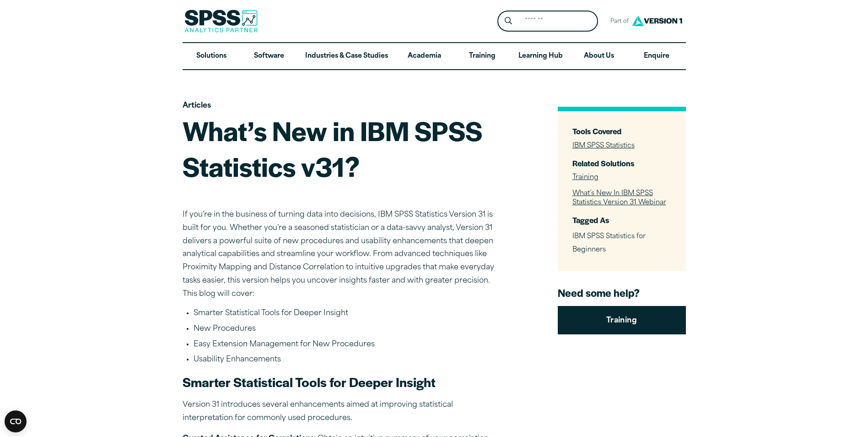 Image resolution: width=868 pixels, height=437 pixels. Describe the element at coordinates (508, 21) in the screenshot. I see `button: Search magnifying glass icon` at that location.